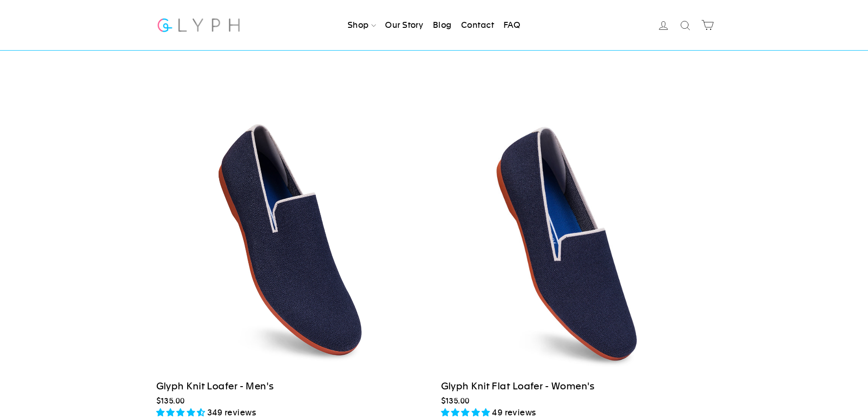 This screenshot has width=868, height=419. I want to click on a: Shop, so click(361, 25).